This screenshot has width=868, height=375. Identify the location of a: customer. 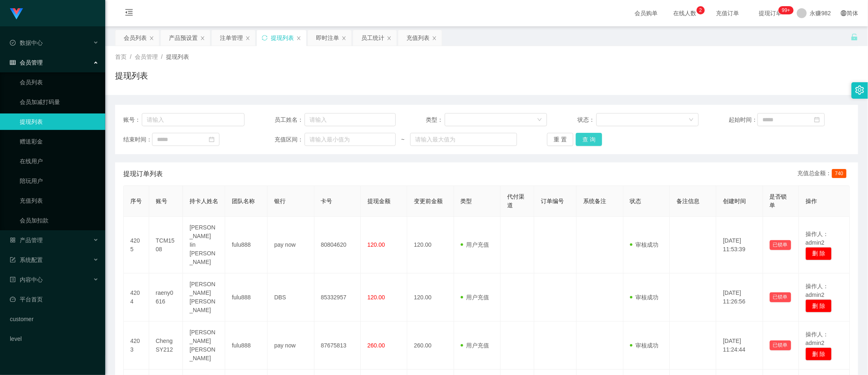
(54, 319).